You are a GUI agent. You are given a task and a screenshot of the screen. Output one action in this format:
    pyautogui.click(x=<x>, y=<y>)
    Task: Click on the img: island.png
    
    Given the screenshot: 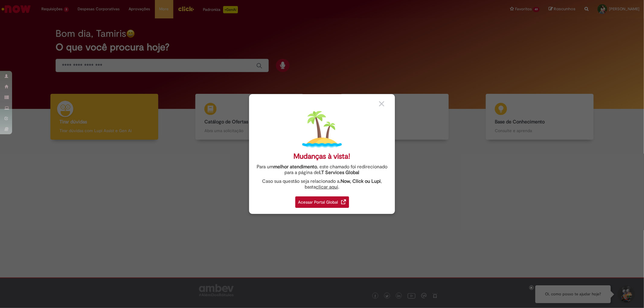 What is the action you would take?
    pyautogui.click(x=322, y=129)
    